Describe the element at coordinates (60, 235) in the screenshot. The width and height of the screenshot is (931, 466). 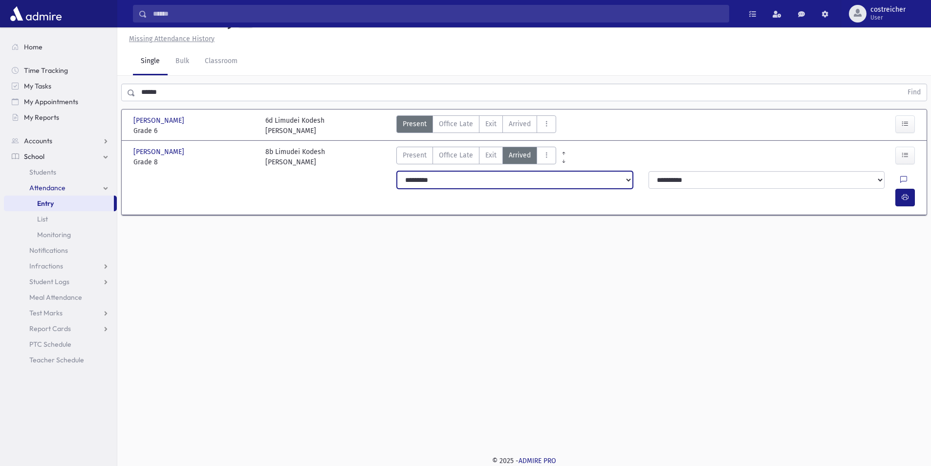
I see `a: Monitoring` at that location.